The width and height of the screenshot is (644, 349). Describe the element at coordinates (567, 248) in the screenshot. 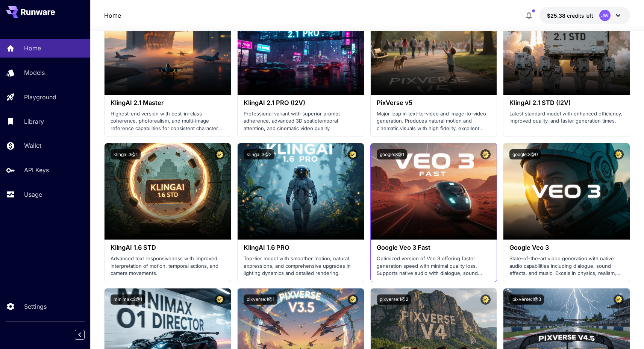

I see `h3: Google Veo 3` at that location.